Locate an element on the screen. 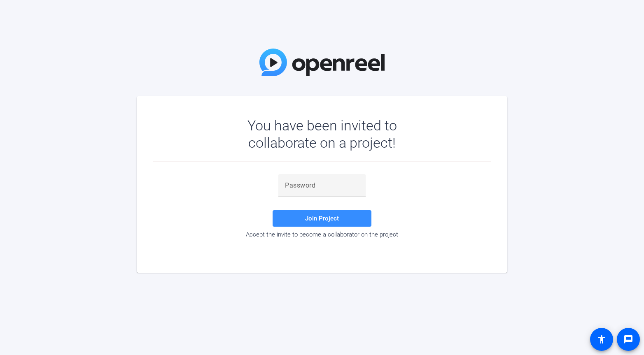  mat-icon: accessibility is located at coordinates (602, 339).